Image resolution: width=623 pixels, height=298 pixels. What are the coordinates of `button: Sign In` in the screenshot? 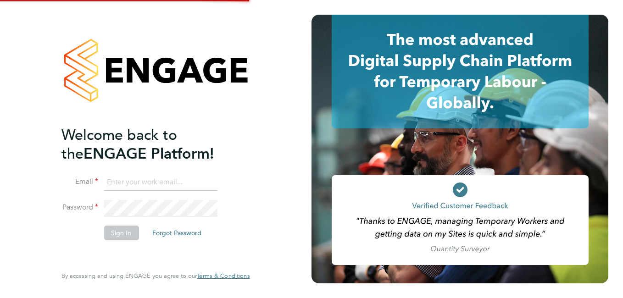 It's located at (121, 233).